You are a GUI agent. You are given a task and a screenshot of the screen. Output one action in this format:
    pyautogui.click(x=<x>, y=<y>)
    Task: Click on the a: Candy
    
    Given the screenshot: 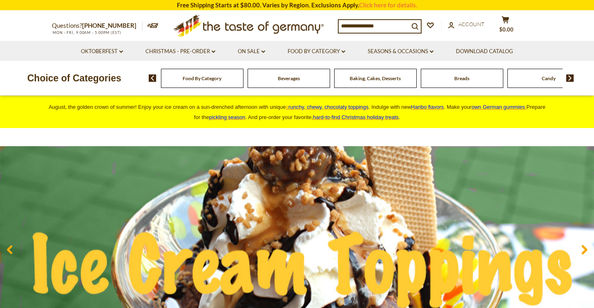 What is the action you would take?
    pyautogui.click(x=549, y=78)
    